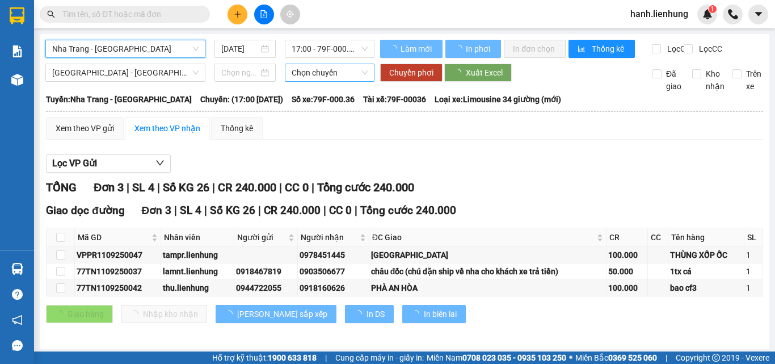 This screenshot has width=775, height=364. What do you see at coordinates (264, 357) in the screenshot?
I see `span: Hỗ trợ kỹ thuật:` at bounding box center [264, 357].